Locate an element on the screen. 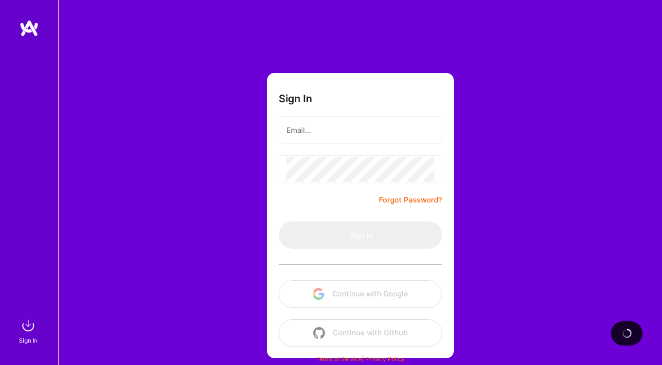 The image size is (662, 365). a: Terms of Service is located at coordinates (339, 359).